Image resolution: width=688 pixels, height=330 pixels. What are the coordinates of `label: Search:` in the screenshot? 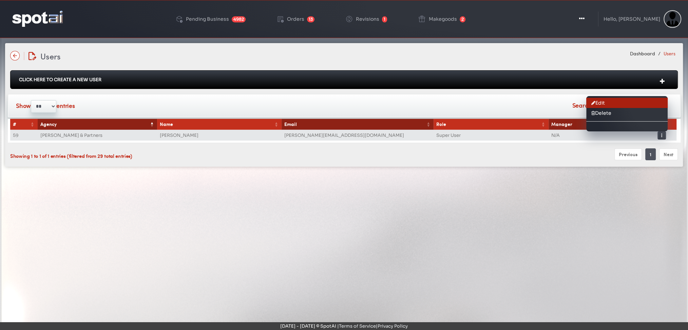 It's located at (619, 106).